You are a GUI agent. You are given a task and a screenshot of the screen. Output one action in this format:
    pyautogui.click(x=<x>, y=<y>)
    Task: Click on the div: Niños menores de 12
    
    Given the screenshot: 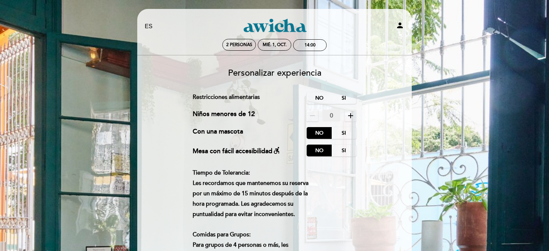 What is the action you would take?
    pyautogui.click(x=224, y=116)
    